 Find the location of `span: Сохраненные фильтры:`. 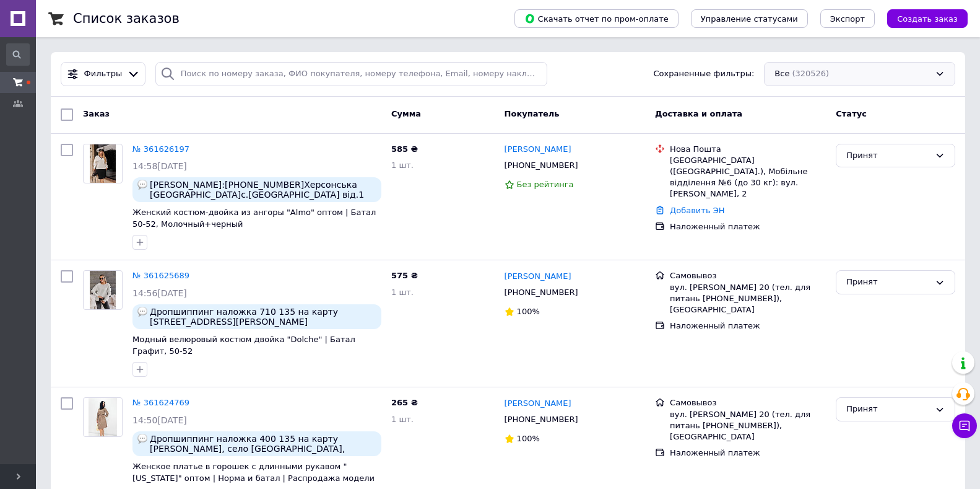

span: Сохраненные фильтры: is located at coordinates (704, 73).